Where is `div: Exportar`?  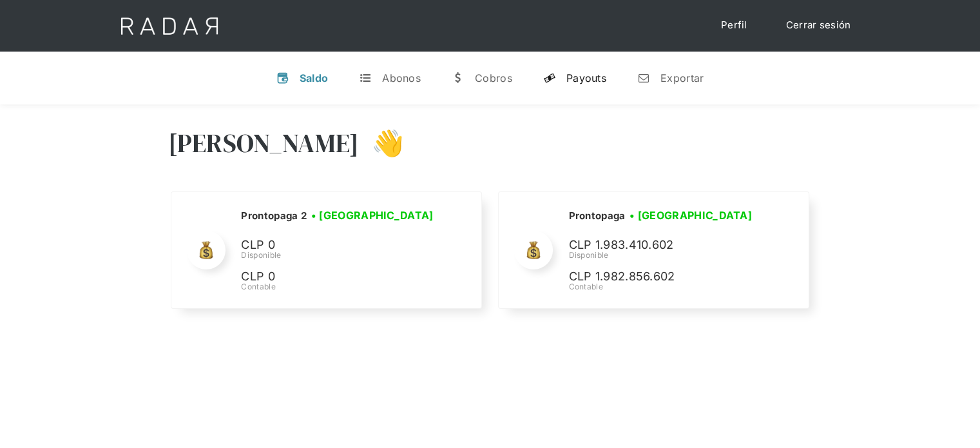
div: Exportar is located at coordinates (681, 78).